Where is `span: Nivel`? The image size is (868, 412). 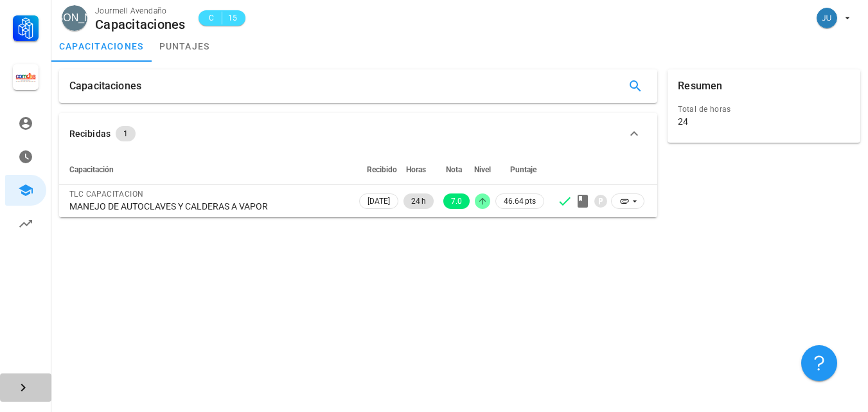 span: Nivel is located at coordinates (482, 170).